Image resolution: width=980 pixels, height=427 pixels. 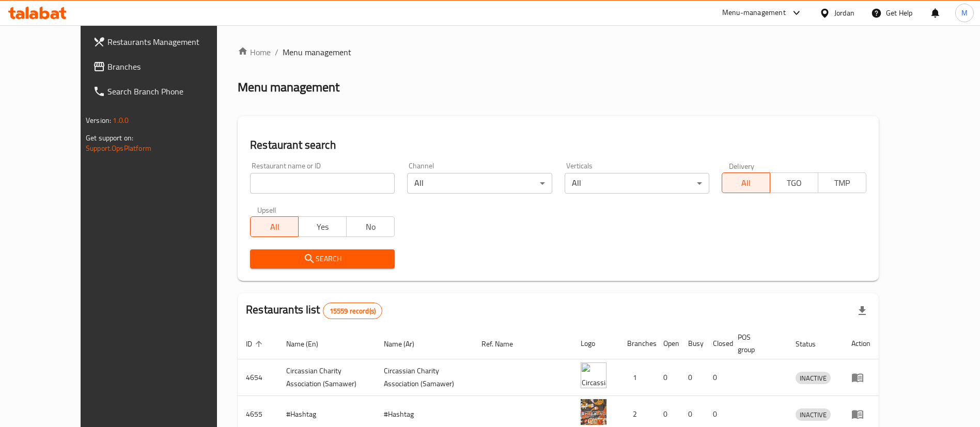 I want to click on span: Version:, so click(x=98, y=121).